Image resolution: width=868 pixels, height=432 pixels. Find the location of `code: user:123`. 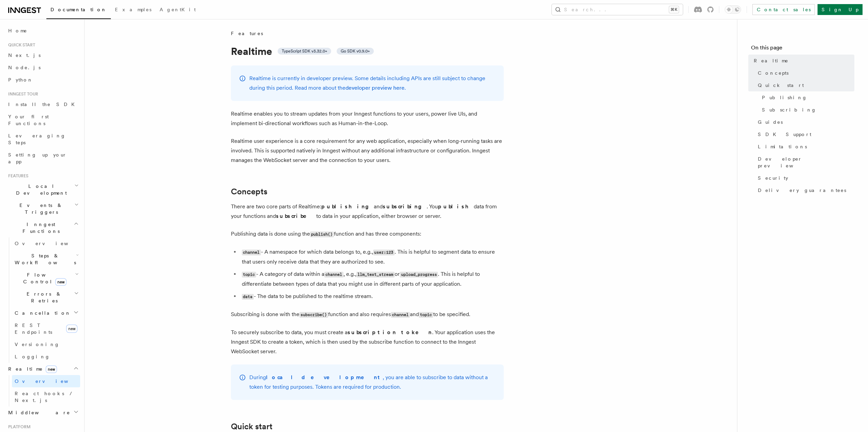

code: user:123 is located at coordinates (384, 252).